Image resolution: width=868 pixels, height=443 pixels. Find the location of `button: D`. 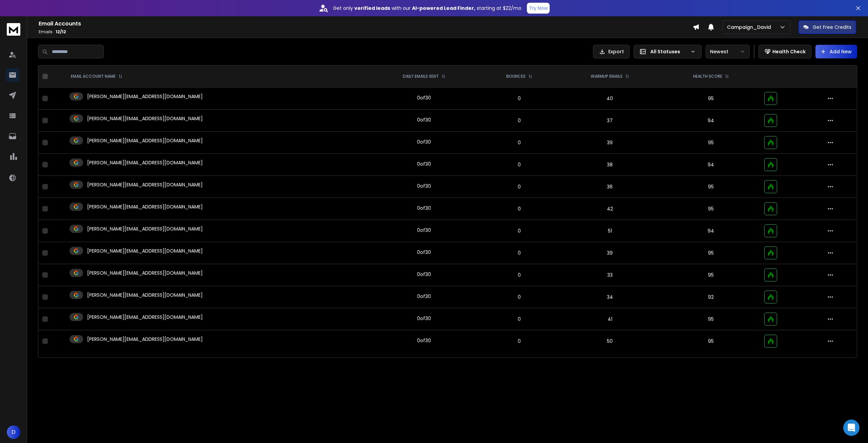

button: D is located at coordinates (14, 432).